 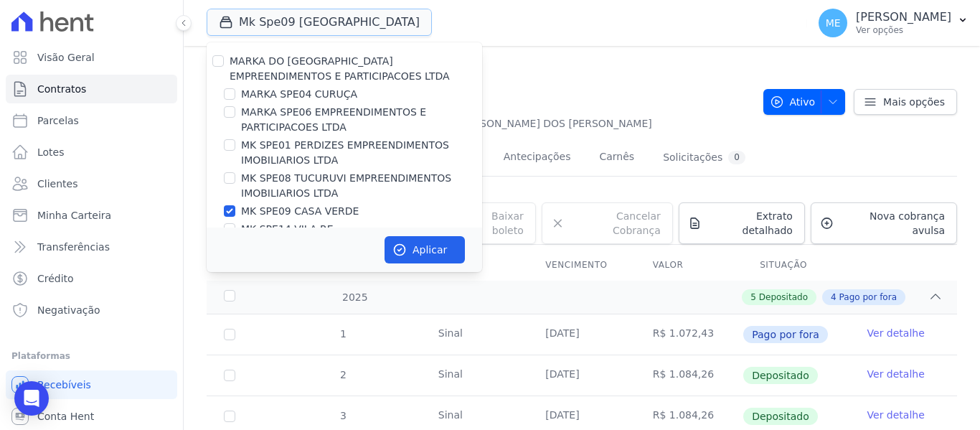 What do you see at coordinates (362, 120) in the screenshot?
I see `label: MARKA SPE06 EMPREENDIMENTOS E PARTICIPACOES LTDA` at bounding box center [362, 120].